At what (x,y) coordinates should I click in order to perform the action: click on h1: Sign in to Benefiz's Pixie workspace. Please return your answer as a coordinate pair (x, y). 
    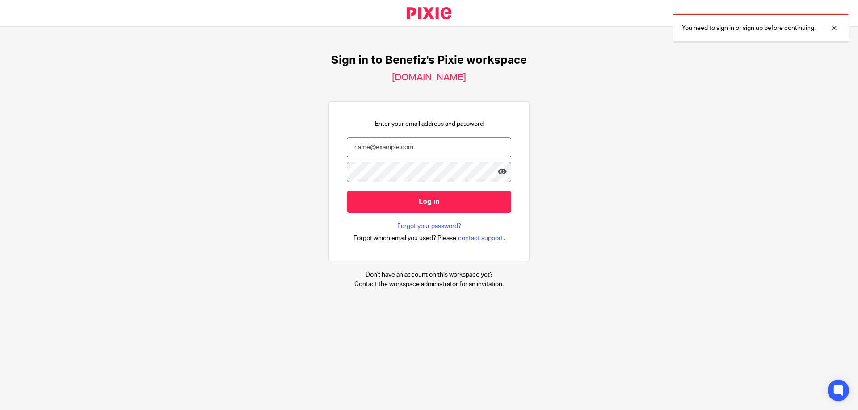
    Looking at the image, I should click on (429, 60).